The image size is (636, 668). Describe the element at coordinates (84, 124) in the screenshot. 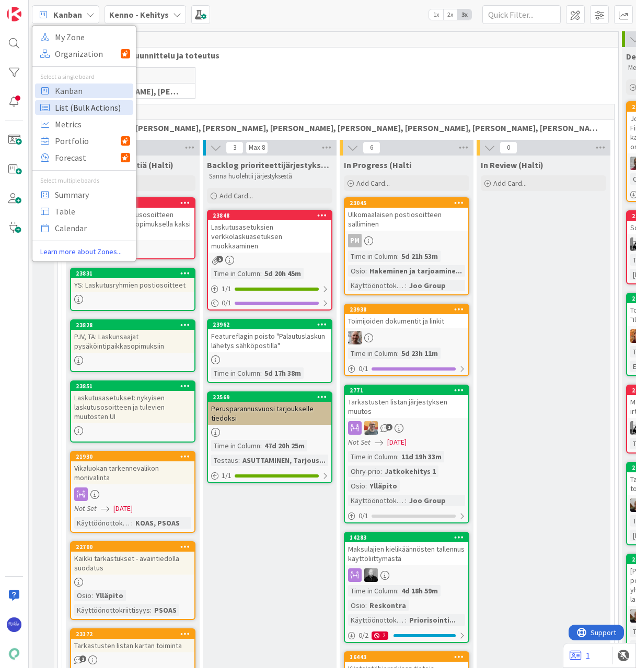

I see `a: Metrics` at that location.